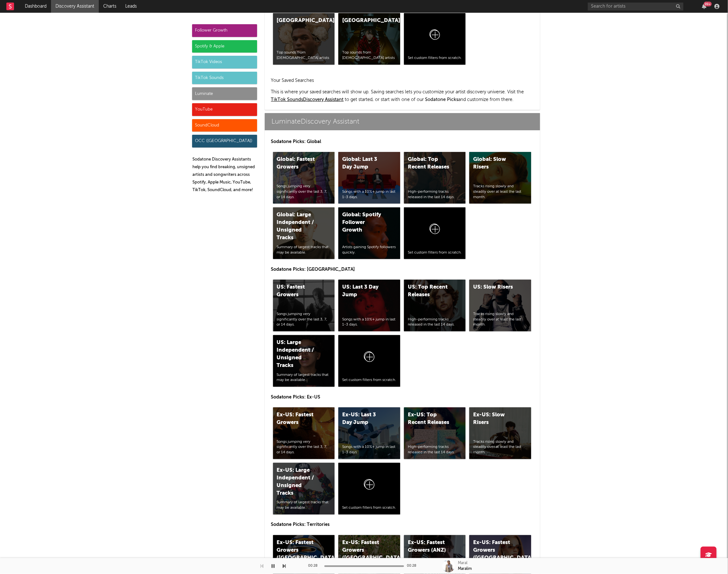 The height and width of the screenshot is (574, 728). What do you see at coordinates (225, 94) in the screenshot?
I see `div: Luminate` at bounding box center [225, 94].